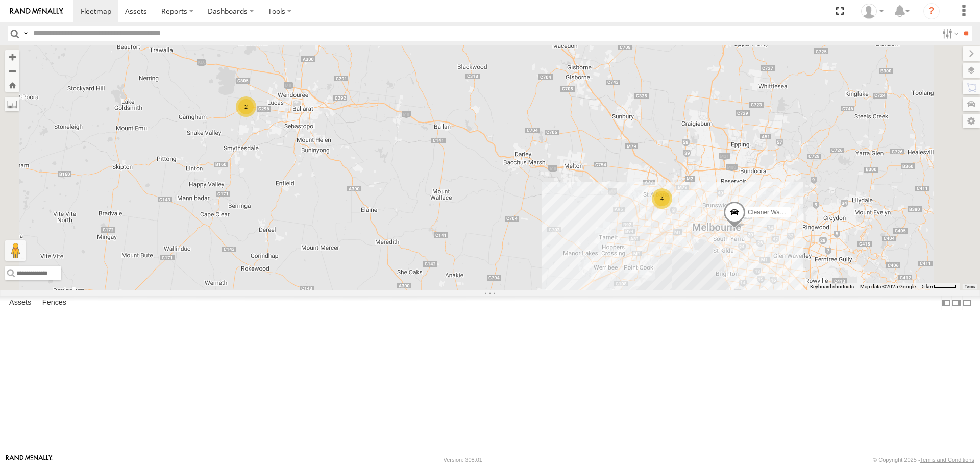 This screenshot has height=465, width=980. I want to click on div: © Copyright 2025 -, so click(924, 460).